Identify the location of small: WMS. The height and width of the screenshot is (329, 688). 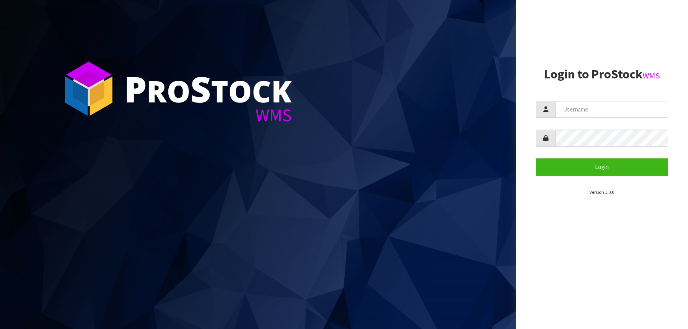
(651, 76).